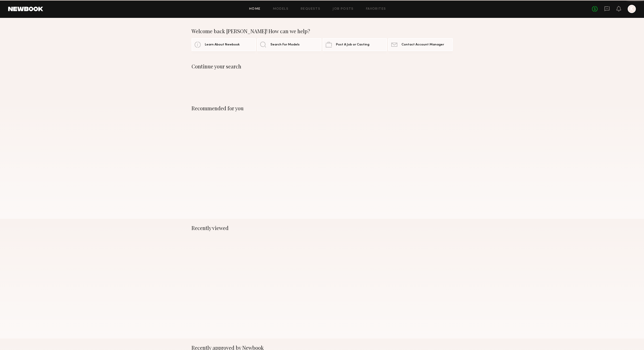 This screenshot has height=350, width=644. Describe the element at coordinates (343, 9) in the screenshot. I see `a: Job Posts` at that location.